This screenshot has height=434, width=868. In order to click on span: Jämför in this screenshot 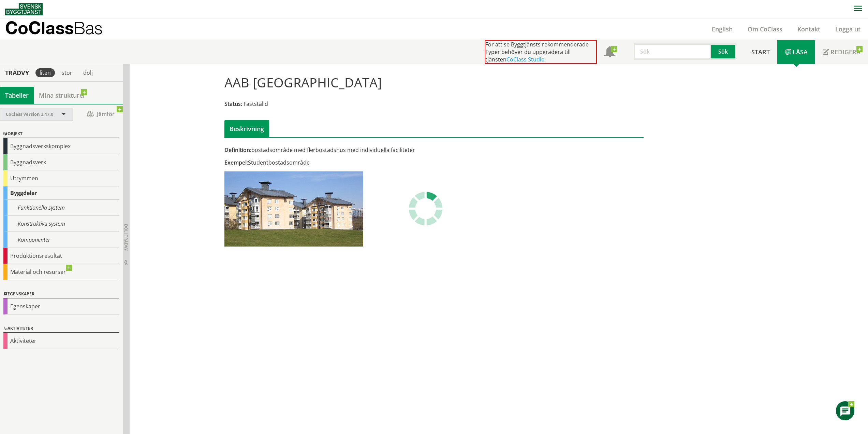, I will do `click(101, 114)`.